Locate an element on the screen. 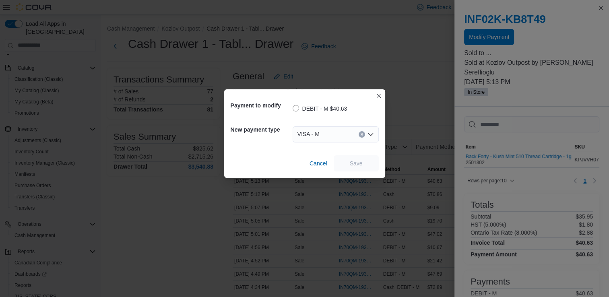  button: Clear input is located at coordinates (362, 134).